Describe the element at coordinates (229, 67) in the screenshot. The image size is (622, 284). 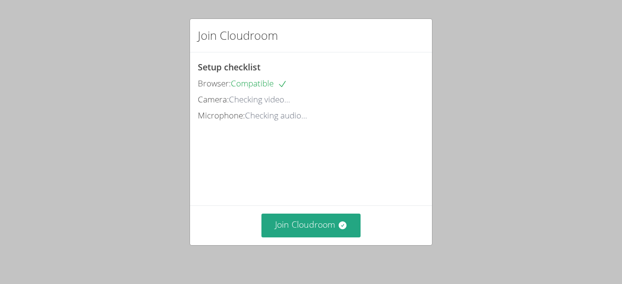
I see `span: Setup checklist` at that location.